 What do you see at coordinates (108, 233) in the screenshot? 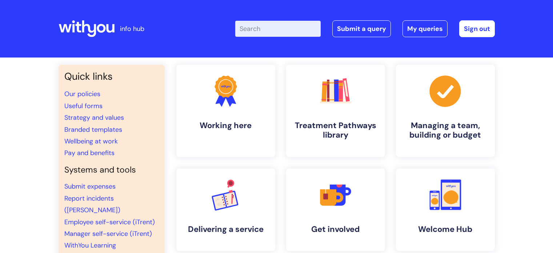
I see `a: Manager self-service (iTrent)` at bounding box center [108, 233].